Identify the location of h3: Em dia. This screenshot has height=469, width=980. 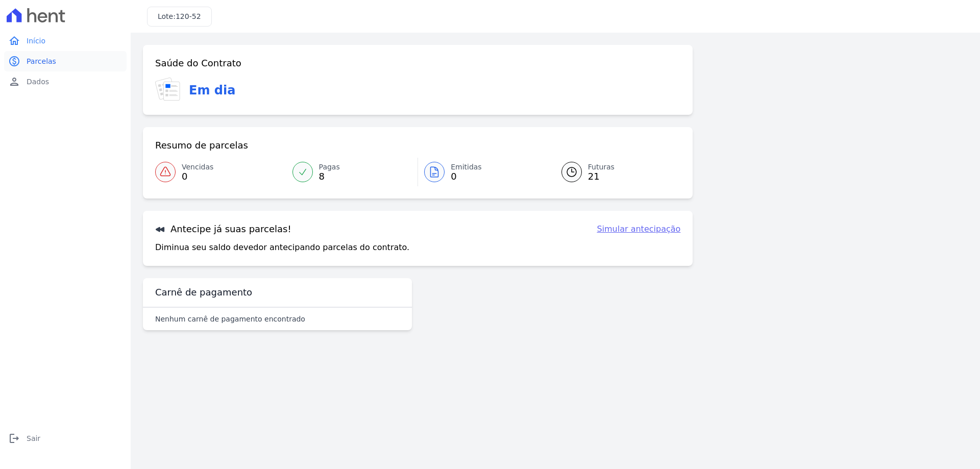
(212, 90).